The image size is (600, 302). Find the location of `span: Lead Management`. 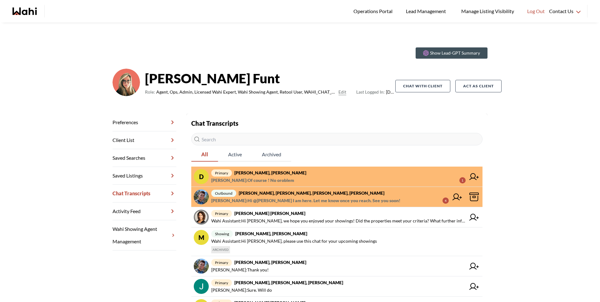

span: Lead Management is located at coordinates (427, 11).